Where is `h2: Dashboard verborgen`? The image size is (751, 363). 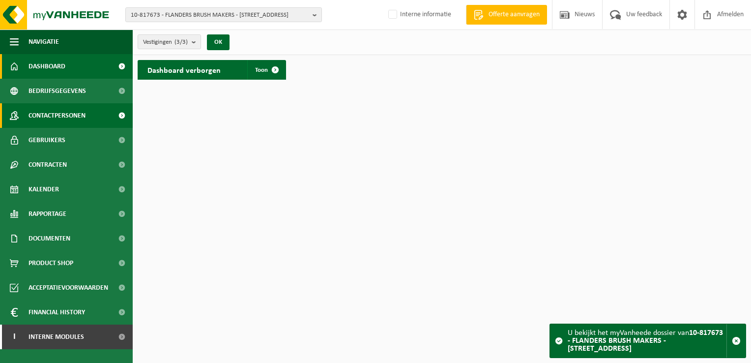
h2: Dashboard verborgen is located at coordinates (184, 69).